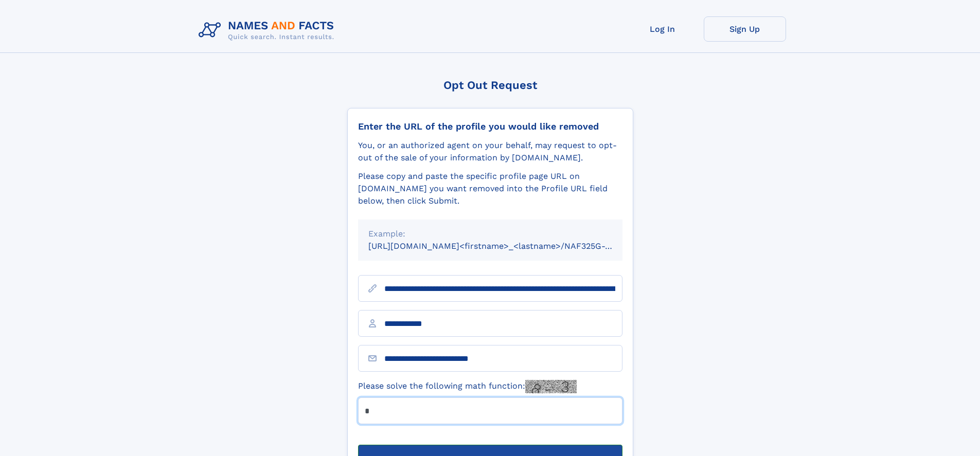  I want to click on a: Log In, so click(663, 29).